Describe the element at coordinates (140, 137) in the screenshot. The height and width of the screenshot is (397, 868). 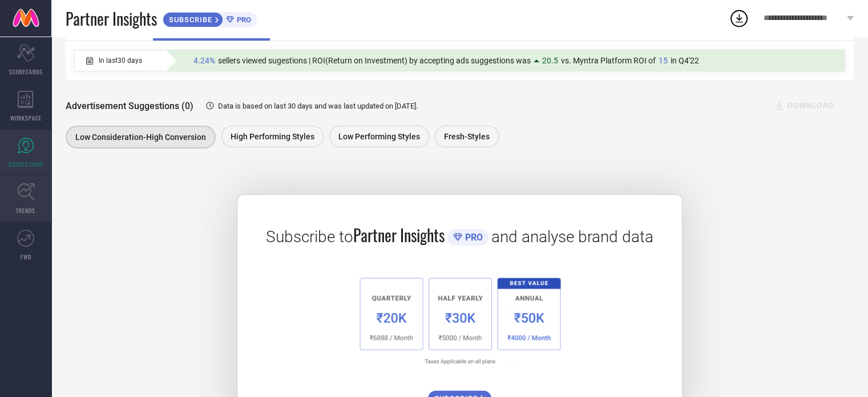
I see `span: Low Consideration-High Conversion` at that location.